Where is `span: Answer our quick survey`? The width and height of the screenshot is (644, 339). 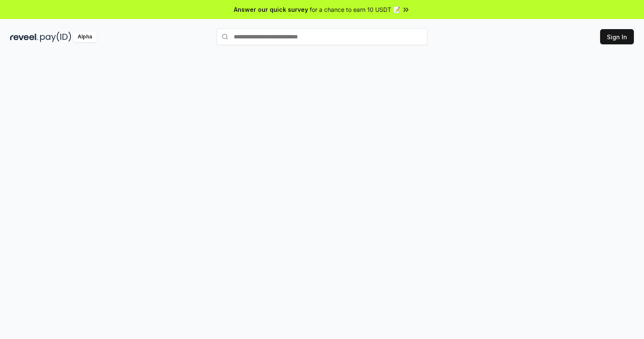
span: Answer our quick survey is located at coordinates (271, 9).